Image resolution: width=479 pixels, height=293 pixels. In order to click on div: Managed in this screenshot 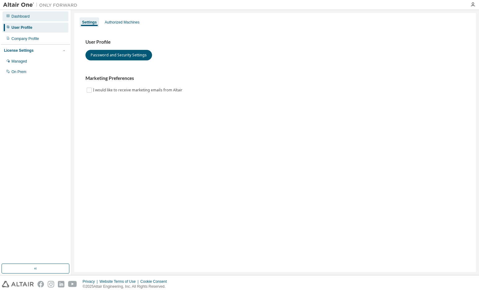, I will do `click(19, 61)`.